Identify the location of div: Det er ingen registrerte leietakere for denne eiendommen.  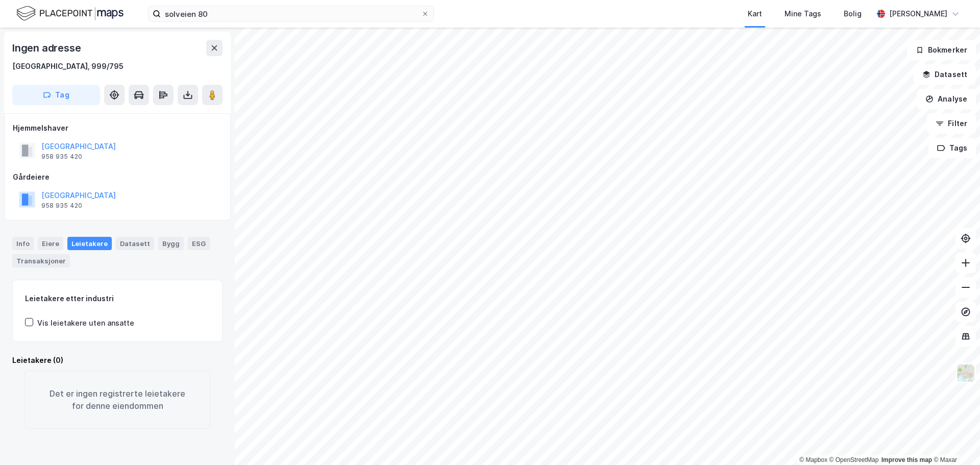
(118, 399).